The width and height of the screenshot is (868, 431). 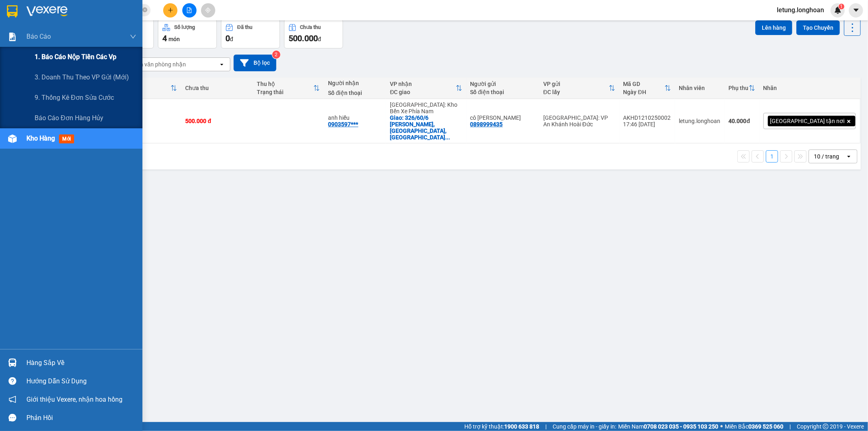 I want to click on button: Lên hàng, so click(x=774, y=28).